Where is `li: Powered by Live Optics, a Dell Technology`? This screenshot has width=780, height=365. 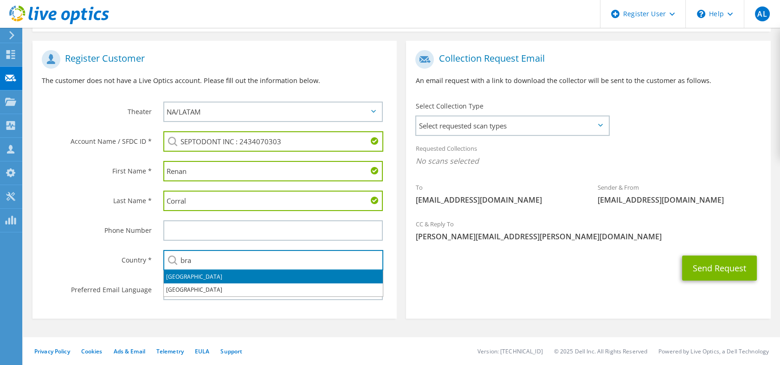 li: Powered by Live Optics, a Dell Technology is located at coordinates (713, 351).